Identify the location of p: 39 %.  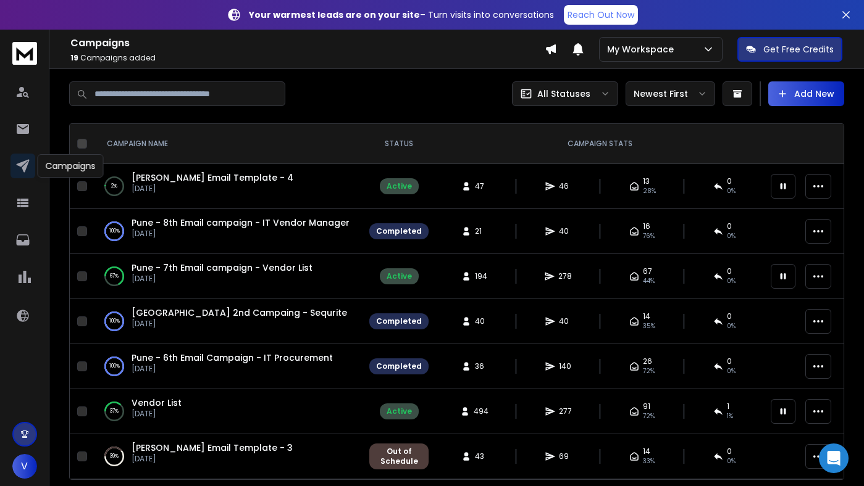
(114, 457).